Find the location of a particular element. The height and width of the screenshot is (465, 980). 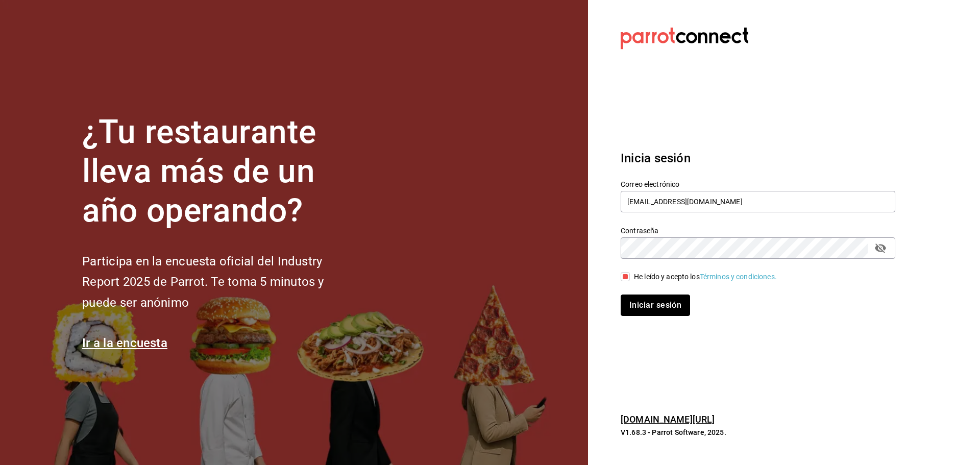

div: He leído y acepto los is located at coordinates (706, 277).